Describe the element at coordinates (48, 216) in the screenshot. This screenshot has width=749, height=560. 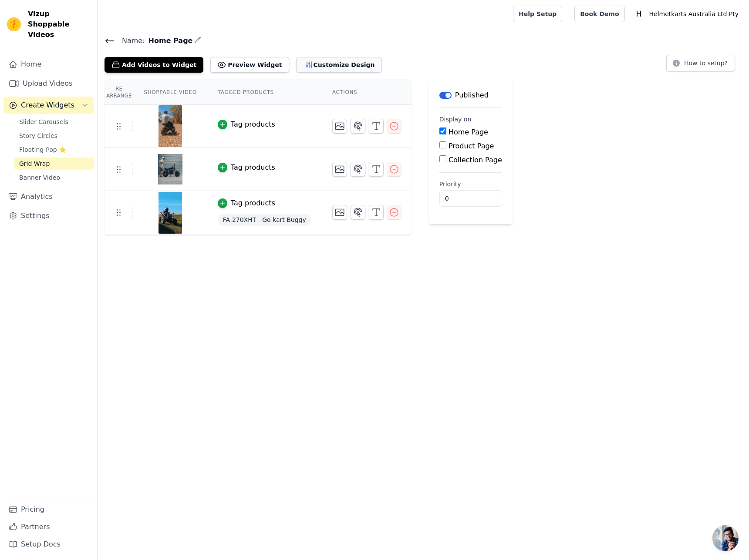
I see `a: Settings` at that location.